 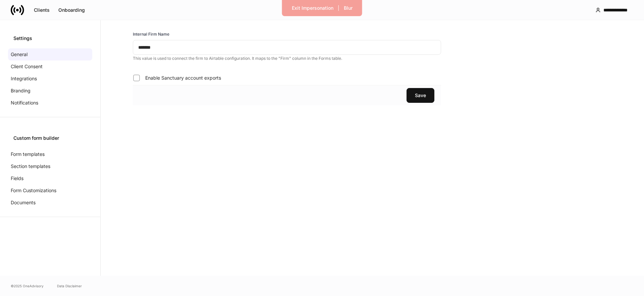 What do you see at coordinates (151, 34) in the screenshot?
I see `h6: Internal Firm Name` at bounding box center [151, 34].